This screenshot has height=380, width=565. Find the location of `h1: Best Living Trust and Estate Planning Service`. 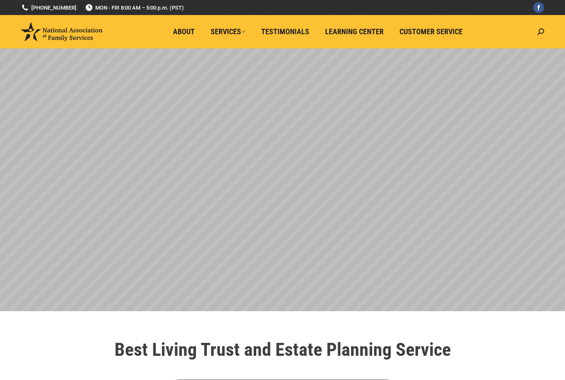

h1: Best Living Trust and Estate Planning Service is located at coordinates (282, 350).